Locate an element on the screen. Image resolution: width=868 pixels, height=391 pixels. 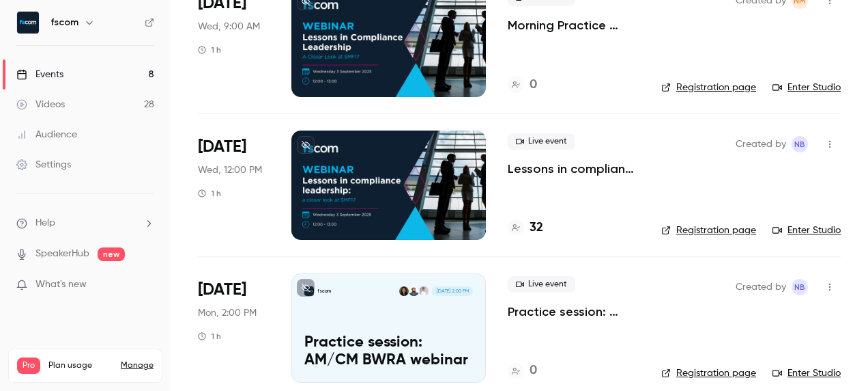
div: Sep 3 Wed, 12:00 PM (Europe/London) is located at coordinates (234, 185).